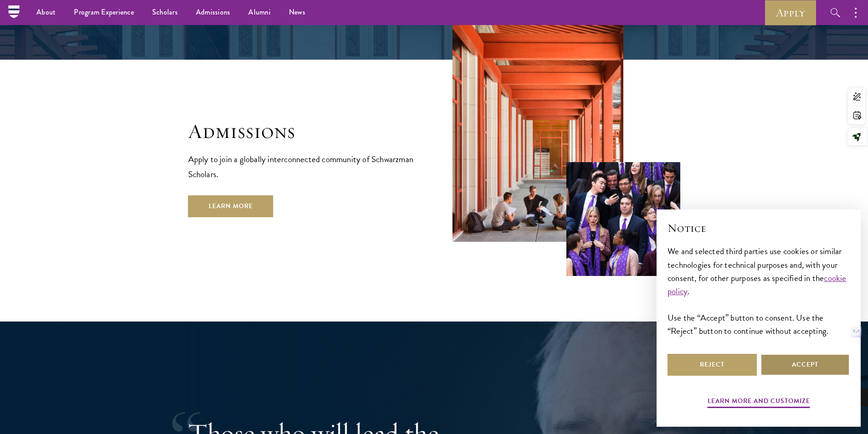  What do you see at coordinates (805, 365) in the screenshot?
I see `button: Accept` at bounding box center [805, 365].